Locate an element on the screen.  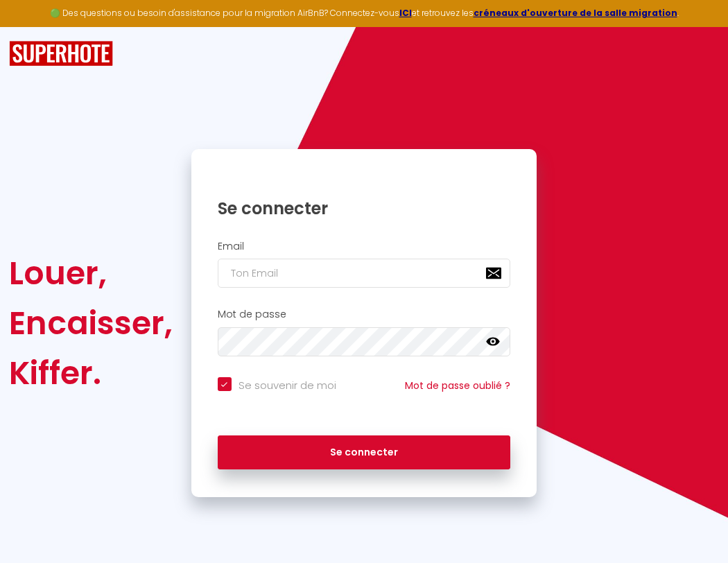
div: Louer, is located at coordinates (91, 273).